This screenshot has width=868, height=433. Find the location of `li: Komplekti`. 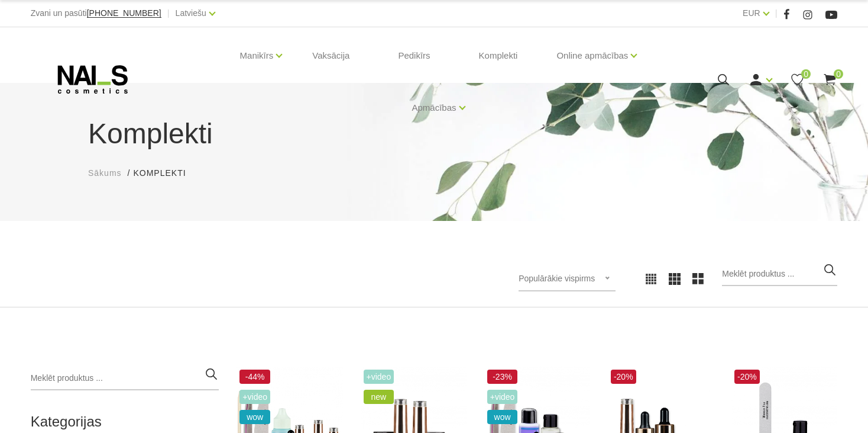

li: Komplekti is located at coordinates (165, 173).